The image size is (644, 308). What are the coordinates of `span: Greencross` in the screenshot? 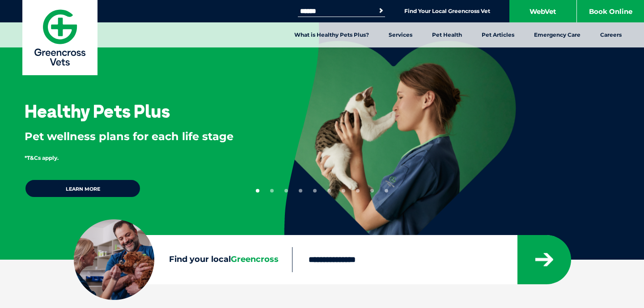 It's located at (255, 259).